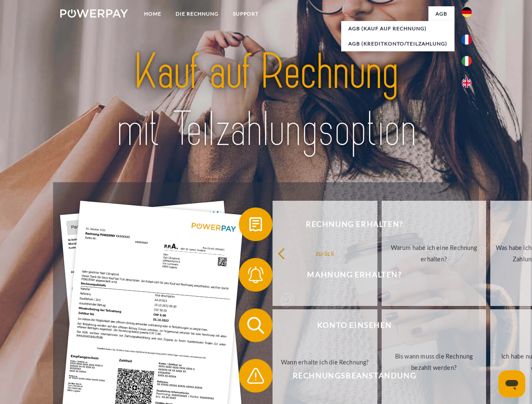 The image size is (532, 404). Describe the element at coordinates (348, 326) in the screenshot. I see `a: Konto einsehen` at that location.